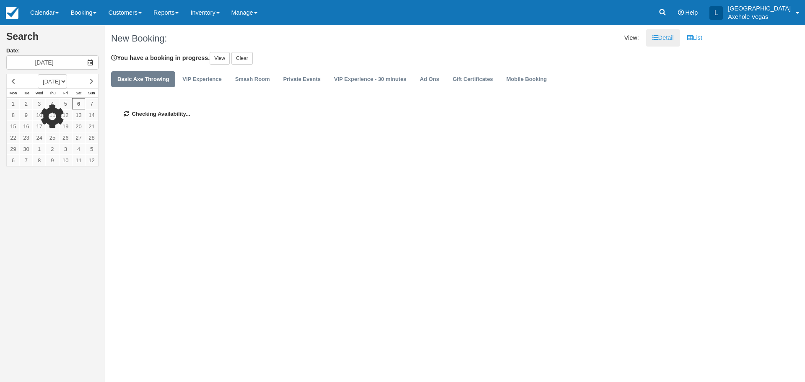 Image resolution: width=805 pixels, height=382 pixels. I want to click on a: List, so click(695, 38).